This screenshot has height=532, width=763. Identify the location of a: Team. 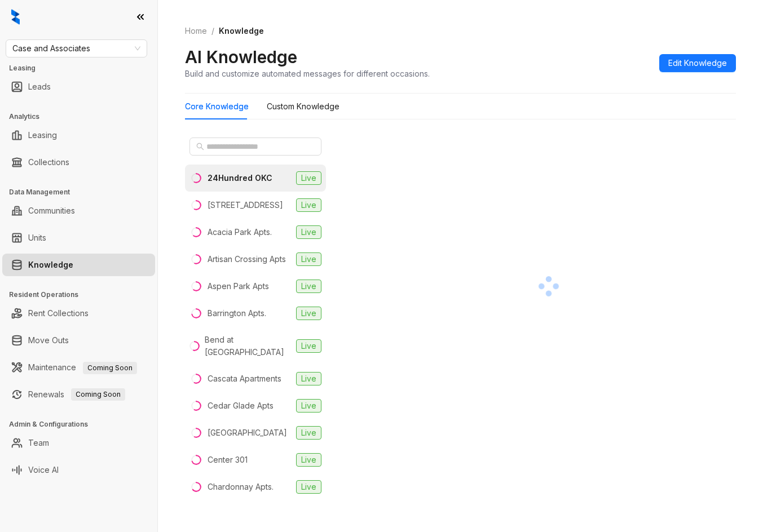
(38, 443).